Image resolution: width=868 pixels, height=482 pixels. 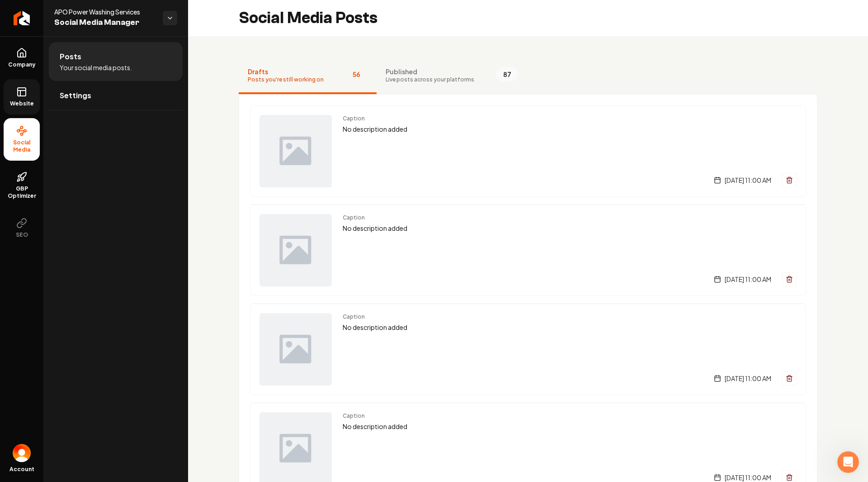 I want to click on span: Company, so click(x=22, y=65).